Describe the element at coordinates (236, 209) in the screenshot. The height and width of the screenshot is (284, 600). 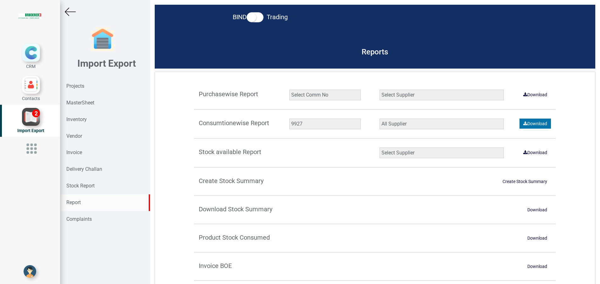
I see `strong: Download Stock Summary` at that location.